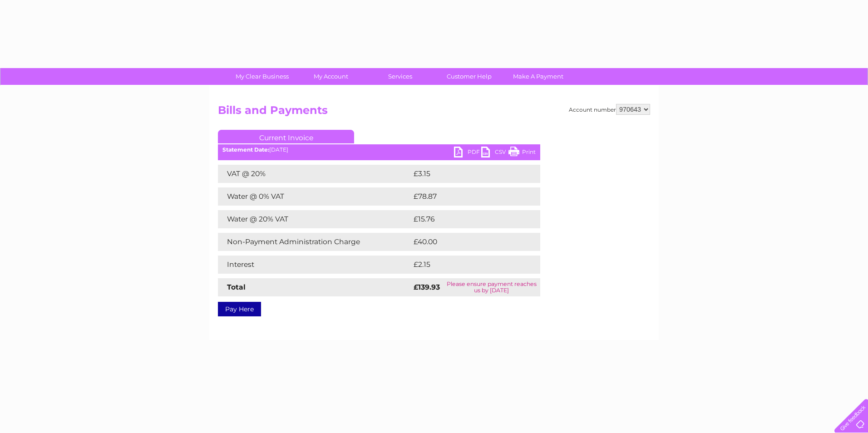 The width and height of the screenshot is (868, 433). What do you see at coordinates (315, 242) in the screenshot?
I see `td: Non-Payment Administration Charge` at bounding box center [315, 242].